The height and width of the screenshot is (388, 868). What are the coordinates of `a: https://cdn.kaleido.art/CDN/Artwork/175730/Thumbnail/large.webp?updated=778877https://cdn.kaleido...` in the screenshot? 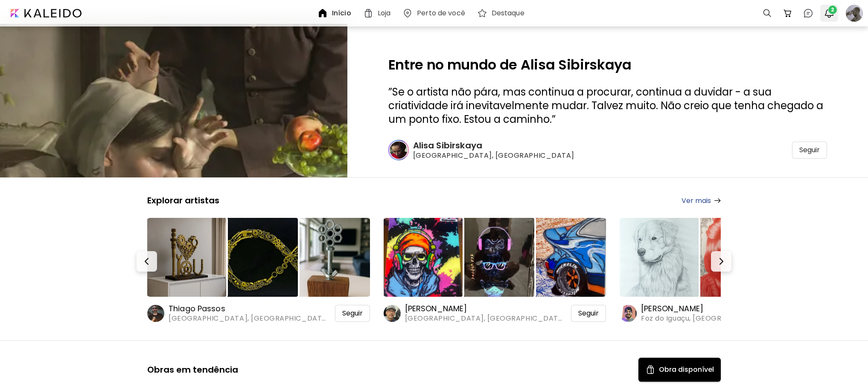 It's located at (731, 270).